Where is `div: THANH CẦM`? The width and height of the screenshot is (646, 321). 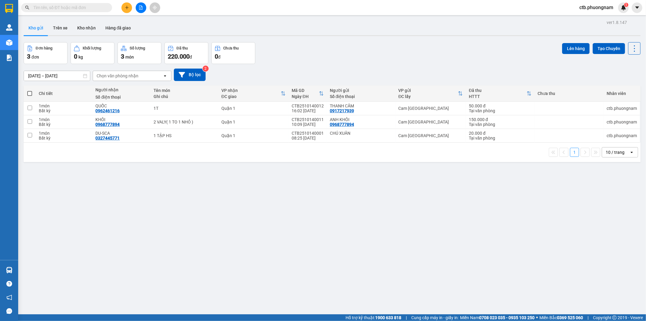
div: THANH CẦM is located at coordinates (361, 106).